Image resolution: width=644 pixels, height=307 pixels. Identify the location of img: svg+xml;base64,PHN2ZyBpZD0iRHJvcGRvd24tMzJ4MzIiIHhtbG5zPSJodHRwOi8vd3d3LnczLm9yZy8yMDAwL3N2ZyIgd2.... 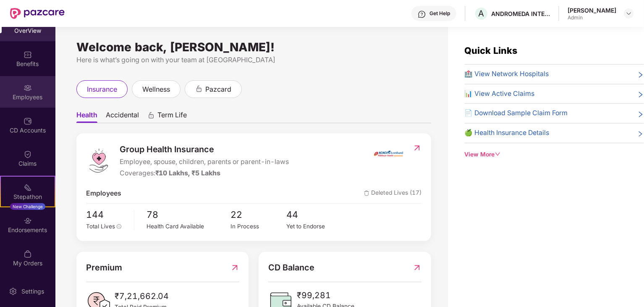
(629, 14).